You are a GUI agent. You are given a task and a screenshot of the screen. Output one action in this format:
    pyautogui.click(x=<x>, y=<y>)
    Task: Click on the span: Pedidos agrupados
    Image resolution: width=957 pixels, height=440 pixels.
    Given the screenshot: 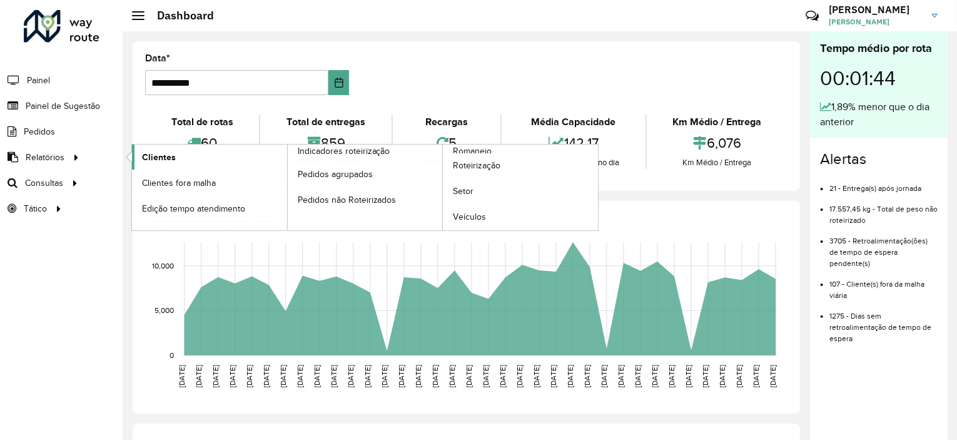 What is the action you would take?
    pyautogui.click(x=335, y=174)
    